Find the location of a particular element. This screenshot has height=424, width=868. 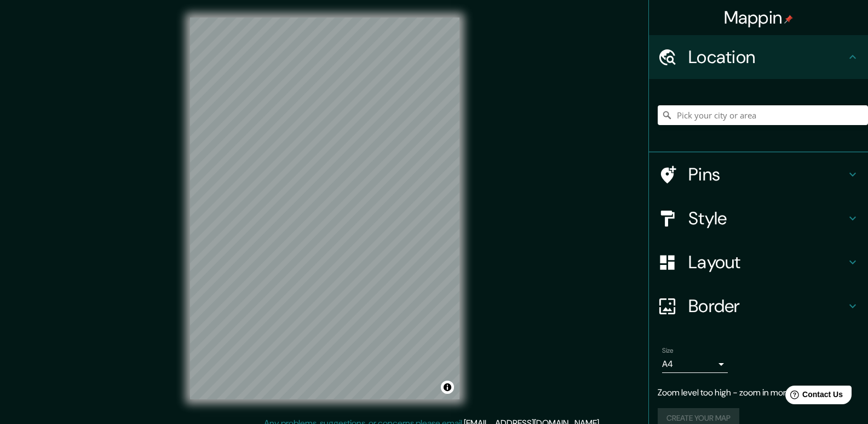

div: Location is located at coordinates (759, 57).